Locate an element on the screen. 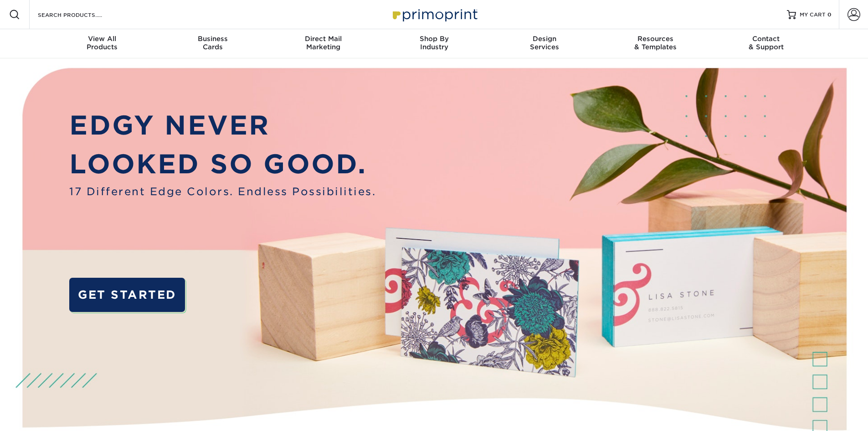 The image size is (868, 431). div: & Templates is located at coordinates (655, 43).